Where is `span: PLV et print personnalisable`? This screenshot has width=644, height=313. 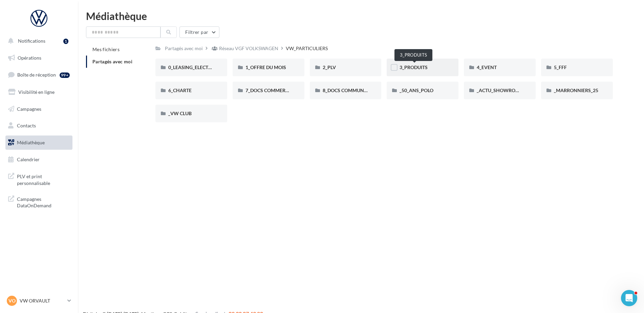
span: PLV et print personnalisable is located at coordinates (43, 179).